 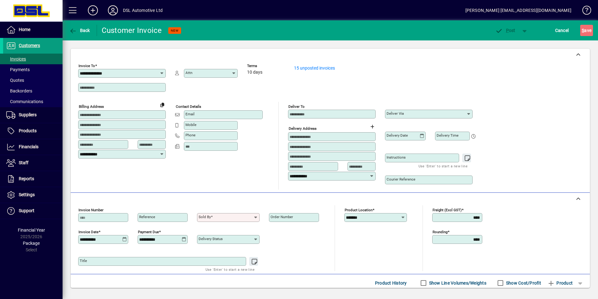 What do you see at coordinates (83, 260) in the screenshot?
I see `mat-label: Title` at bounding box center [83, 260].